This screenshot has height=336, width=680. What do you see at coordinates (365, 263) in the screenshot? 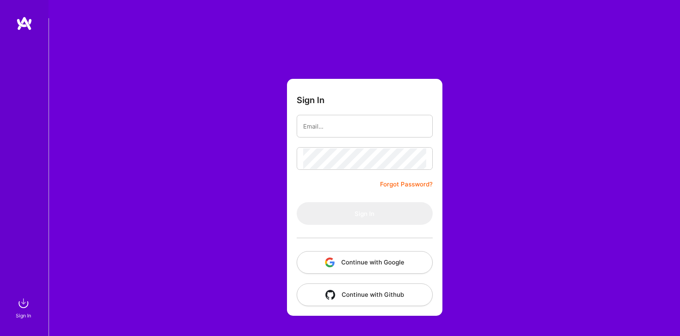
I see `button: Continue with Google` at bounding box center [365, 263].